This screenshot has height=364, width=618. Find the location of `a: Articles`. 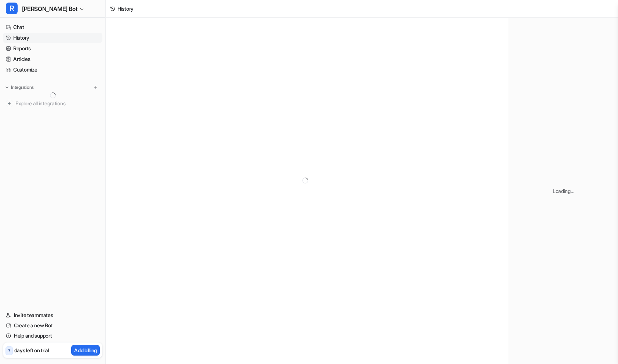

a: Articles is located at coordinates (52, 59).